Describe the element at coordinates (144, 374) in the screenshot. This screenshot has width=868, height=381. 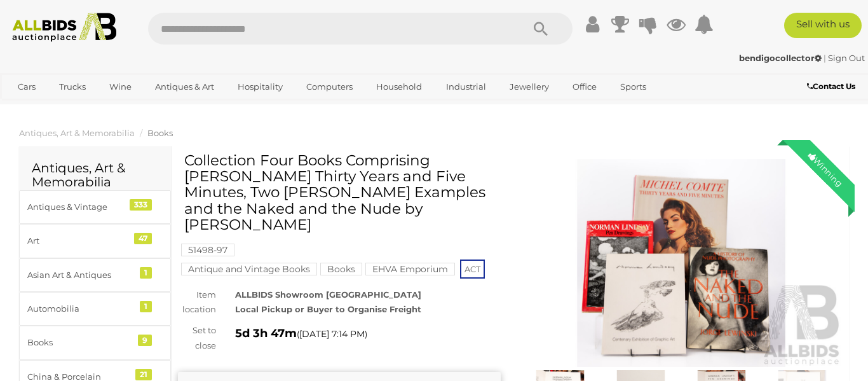
I see `div: 21` at that location.